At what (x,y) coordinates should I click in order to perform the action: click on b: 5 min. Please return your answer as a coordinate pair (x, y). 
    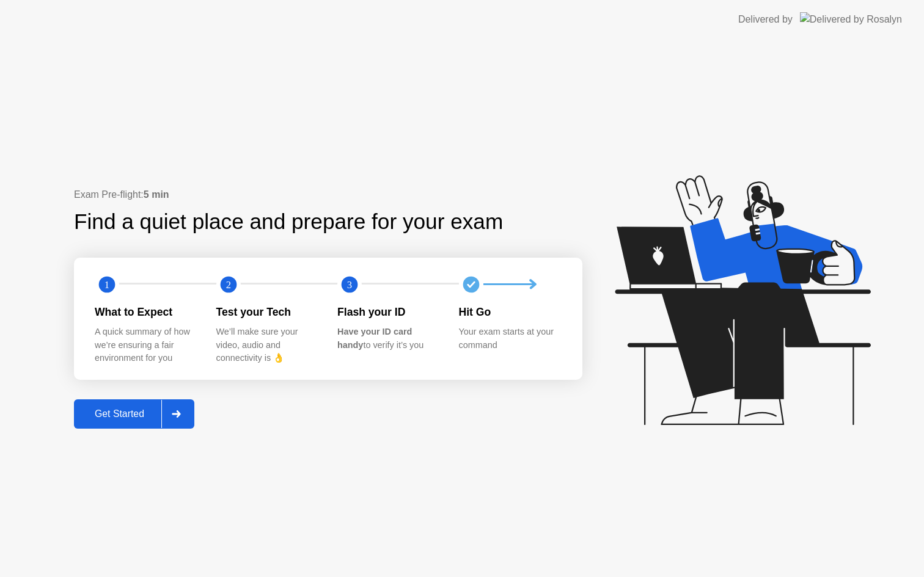
    Looking at the image, I should click on (156, 194).